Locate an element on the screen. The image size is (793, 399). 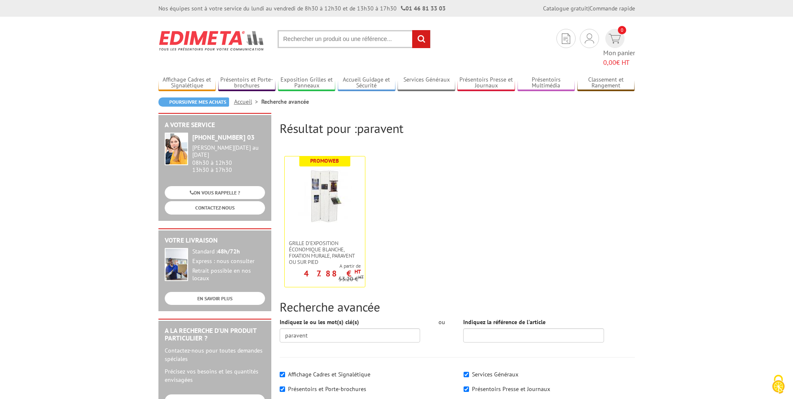
h2: A votre service is located at coordinates (215, 125).